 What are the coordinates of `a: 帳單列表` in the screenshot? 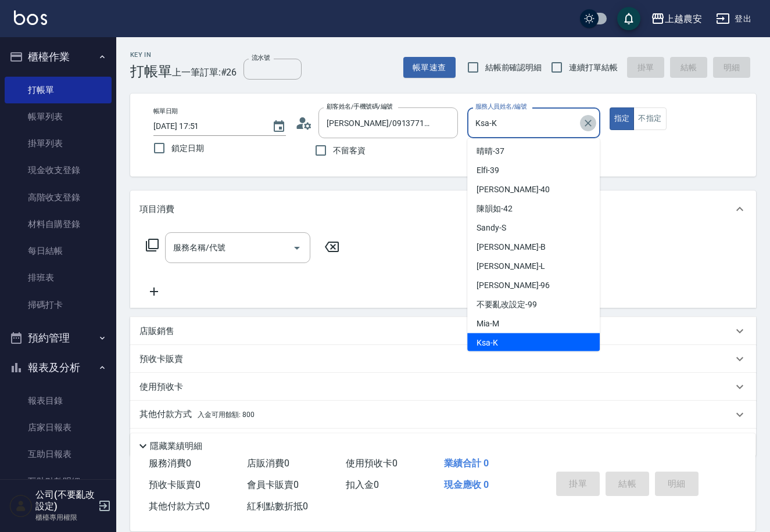 It's located at (58, 117).